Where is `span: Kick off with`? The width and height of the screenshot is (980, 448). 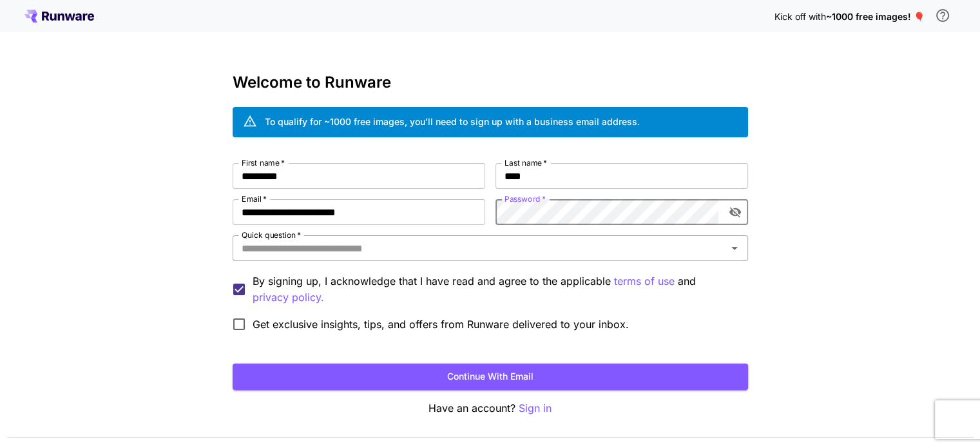 span: Kick off with is located at coordinates (800, 16).